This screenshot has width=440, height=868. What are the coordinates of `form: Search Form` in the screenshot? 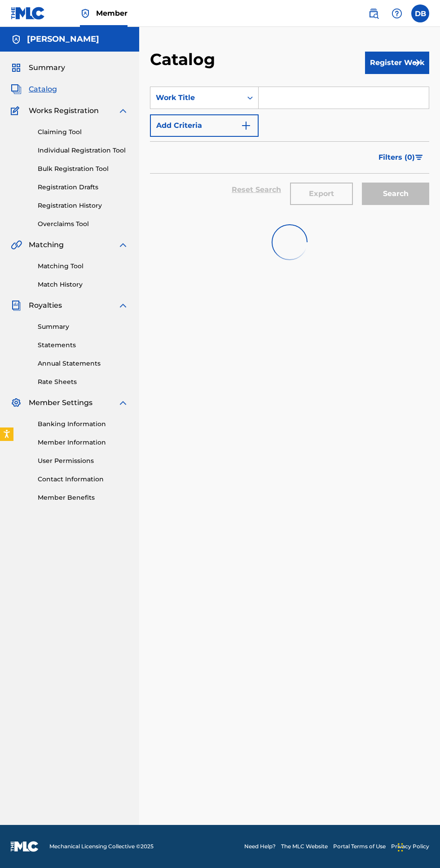 It's located at (289, 150).